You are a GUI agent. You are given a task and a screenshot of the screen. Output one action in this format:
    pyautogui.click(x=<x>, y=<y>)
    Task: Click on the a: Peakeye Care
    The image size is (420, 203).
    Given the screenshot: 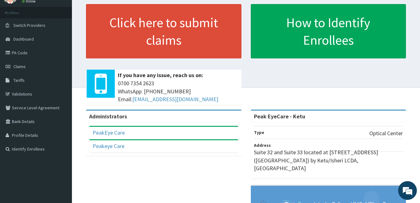 What is the action you would take?
    pyautogui.click(x=109, y=146)
    